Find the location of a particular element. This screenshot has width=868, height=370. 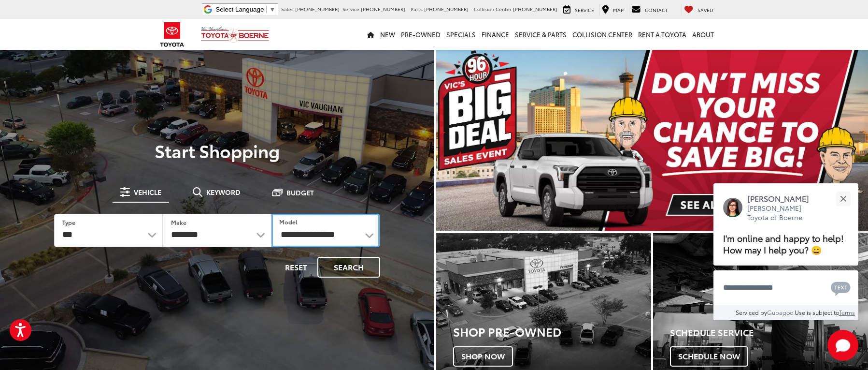

a: Gubagoo. is located at coordinates (781, 312).